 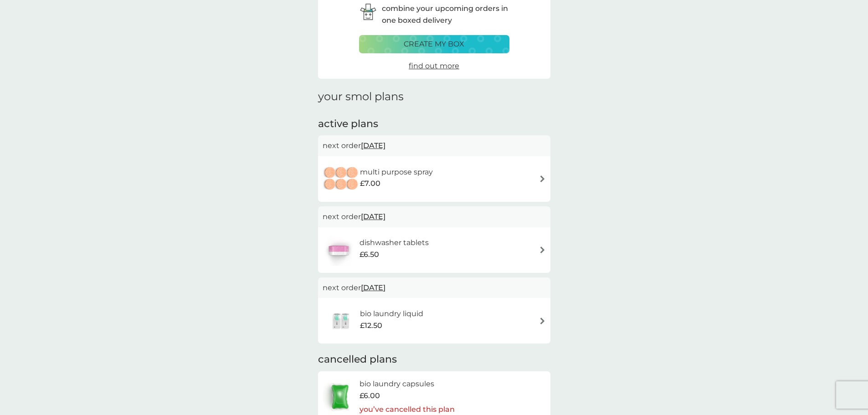 I want to click on span: £6.50, so click(x=369, y=254).